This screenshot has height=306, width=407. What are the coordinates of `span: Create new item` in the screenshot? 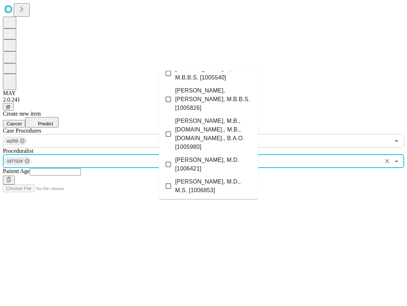 It's located at (22, 113).